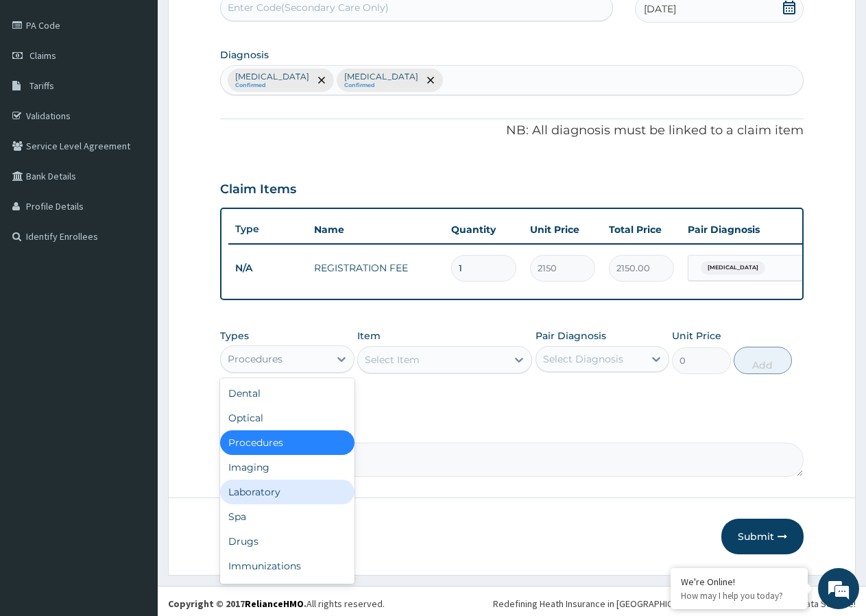 This screenshot has height=616, width=866. Describe the element at coordinates (134, 398) in the screenshot. I see `textarea: Type your message and hit 'Enter'` at that location.